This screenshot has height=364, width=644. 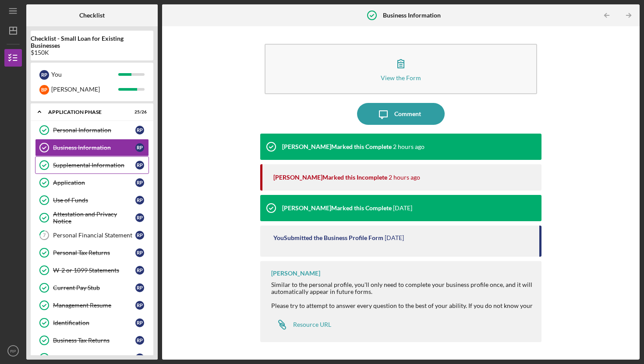 What do you see at coordinates (92, 270) in the screenshot?
I see `a: W-2 or 1099 StatementsRP` at bounding box center [92, 270].